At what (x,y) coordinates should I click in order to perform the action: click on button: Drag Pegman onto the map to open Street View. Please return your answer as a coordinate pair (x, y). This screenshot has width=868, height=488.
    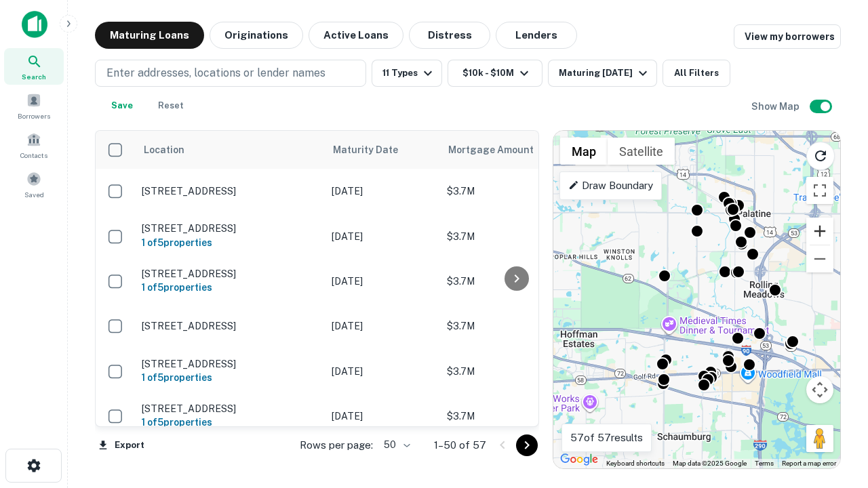
    Looking at the image, I should click on (820, 439).